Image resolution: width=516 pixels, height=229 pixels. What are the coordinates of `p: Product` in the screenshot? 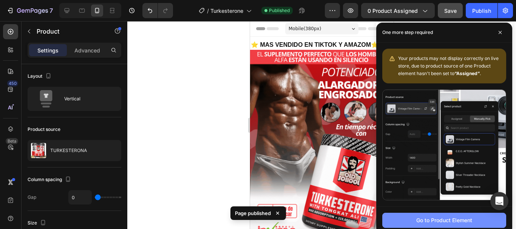 It's located at (69, 31).